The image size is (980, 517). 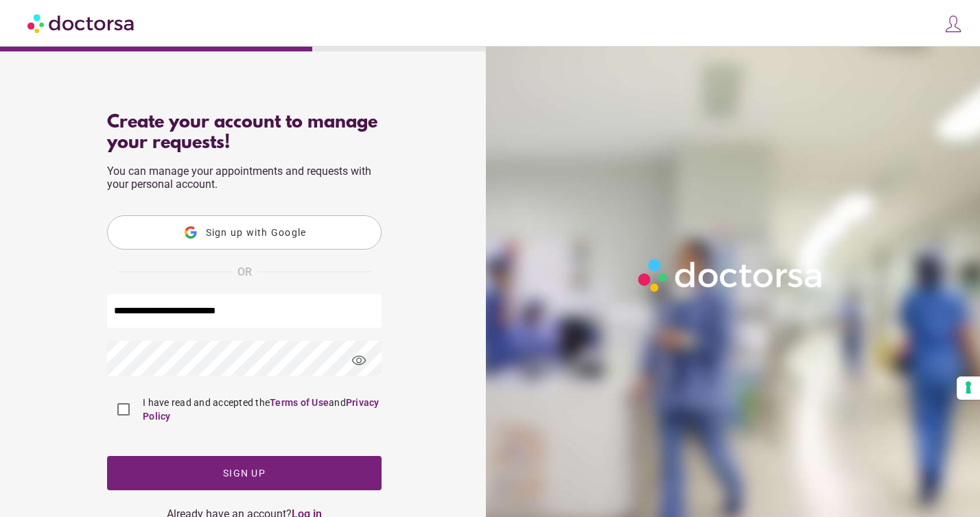 I want to click on img: Logo-Doctorsa-trans-White-partial-flat.png, so click(x=731, y=276).